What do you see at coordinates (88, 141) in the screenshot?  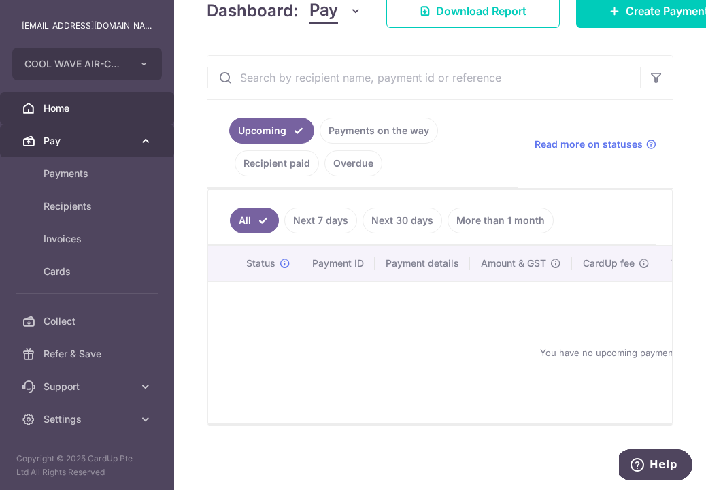 I see `span: Pay` at bounding box center [88, 141].